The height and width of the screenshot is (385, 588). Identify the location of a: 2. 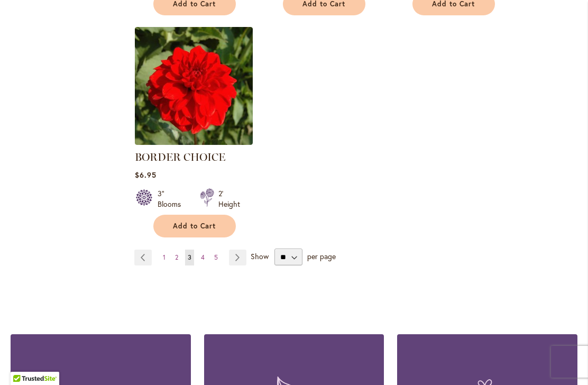
(177, 257).